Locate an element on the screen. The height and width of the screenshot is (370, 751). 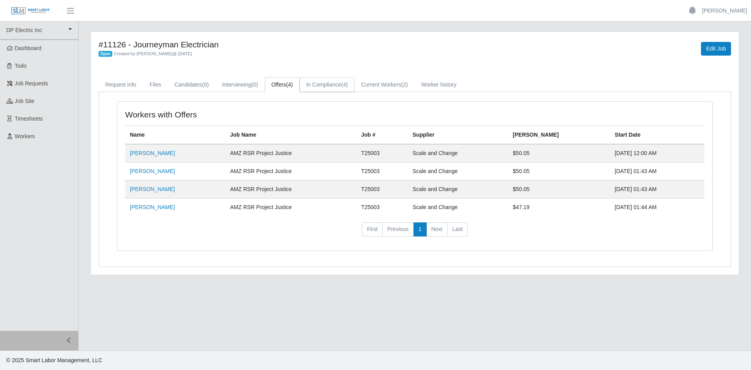
h4: Workers with Offers is located at coordinates (243, 114).